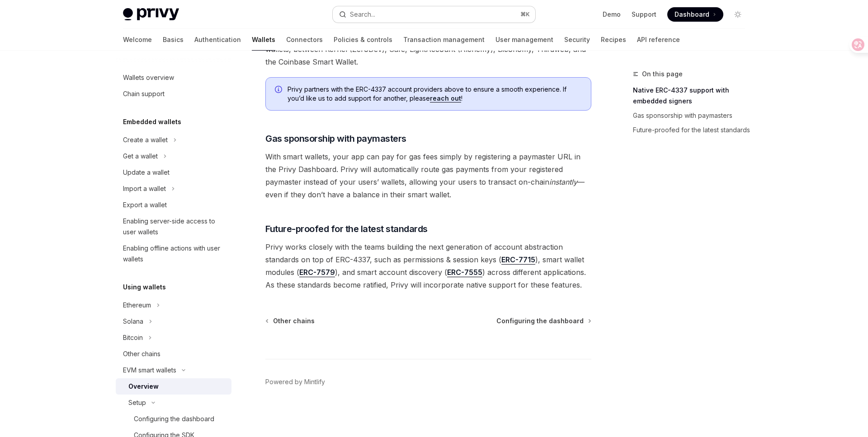  Describe the element at coordinates (174, 78) in the screenshot. I see `a: Wallets overview` at that location.